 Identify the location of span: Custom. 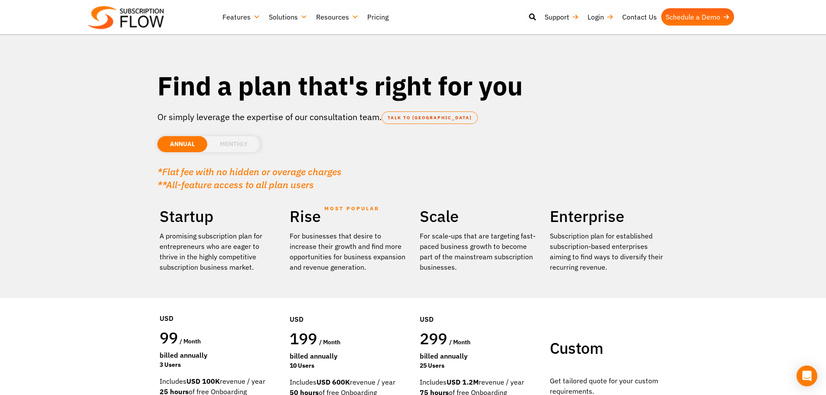
(576, 348).